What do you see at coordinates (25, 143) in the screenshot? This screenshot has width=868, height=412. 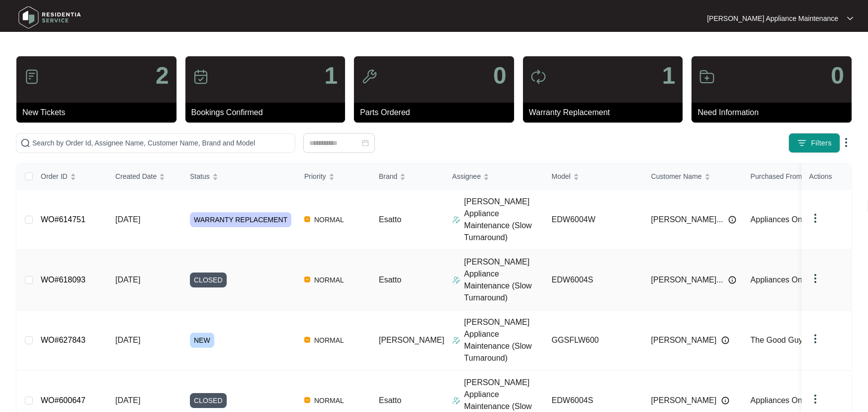 I see `img: search-icon` at bounding box center [25, 143].